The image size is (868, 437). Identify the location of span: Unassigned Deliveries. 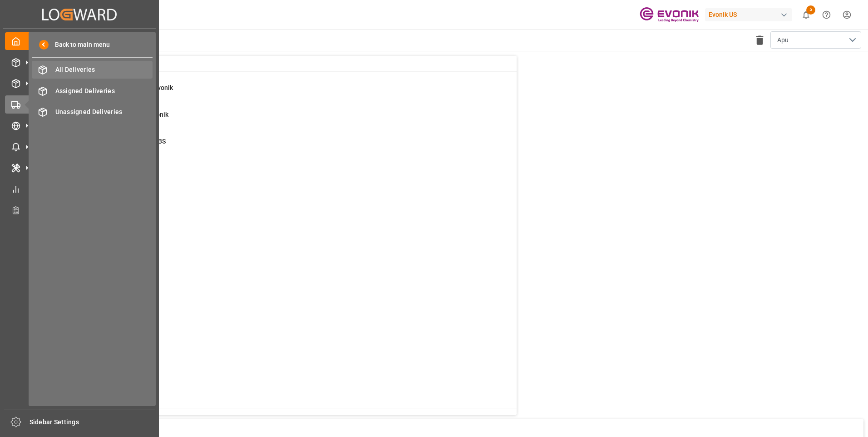
(104, 112).